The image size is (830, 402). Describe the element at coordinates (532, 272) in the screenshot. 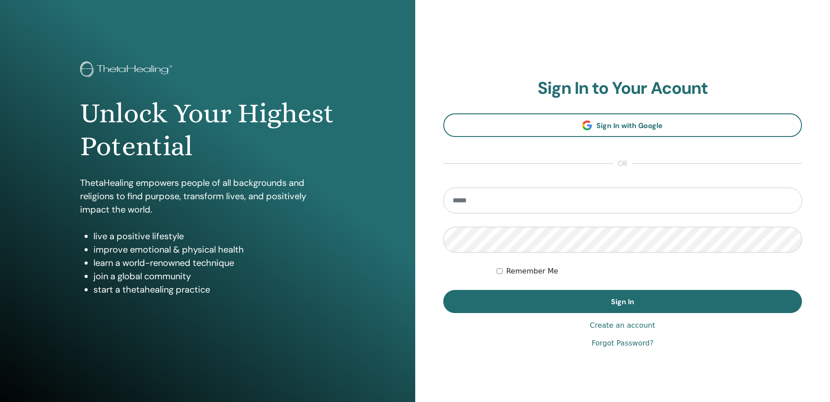

I see `label: Remember Me` at that location.